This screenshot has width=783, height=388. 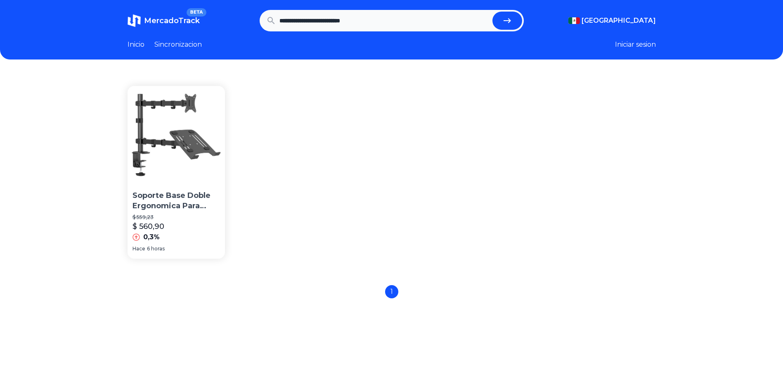 What do you see at coordinates (156, 248) in the screenshot?
I see `span: 6 horas` at bounding box center [156, 248].